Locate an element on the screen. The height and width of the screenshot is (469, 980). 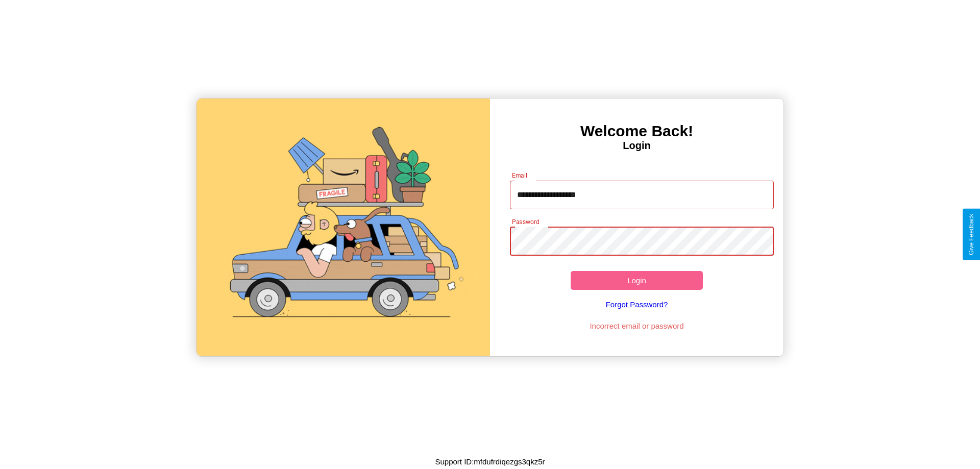
div: Give Feedback is located at coordinates (971, 234).